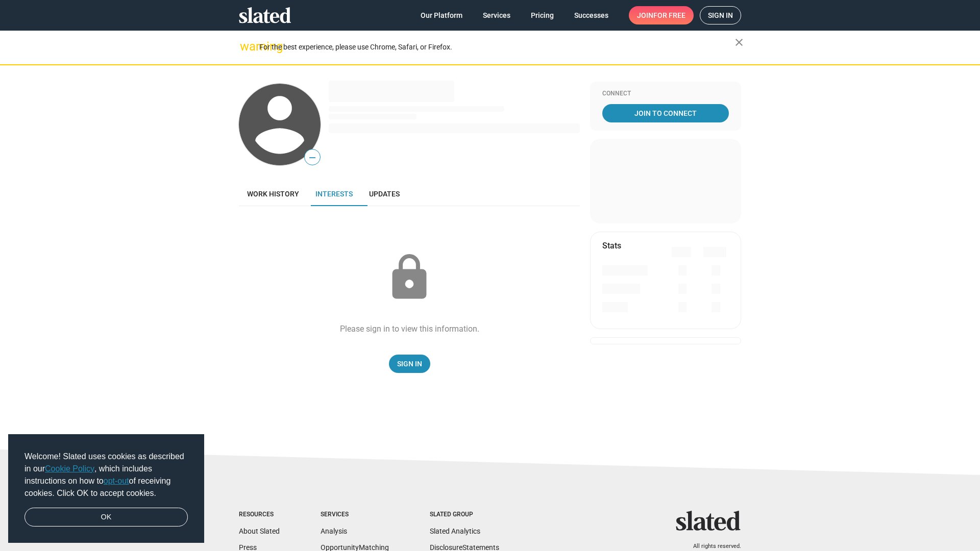 The image size is (980, 551). Describe the element at coordinates (661, 16) in the screenshot. I see `a: Joinfor free` at that location.